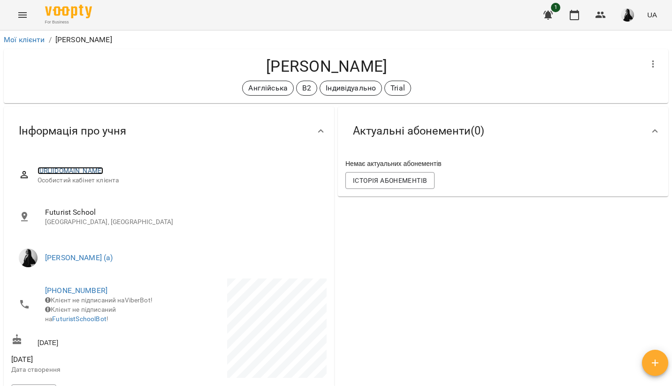  Describe the element at coordinates (306, 88) in the screenshot. I see `div: В2` at that location.